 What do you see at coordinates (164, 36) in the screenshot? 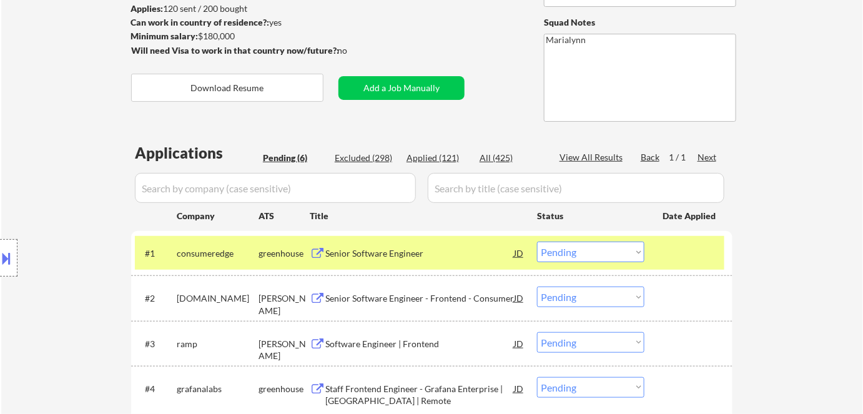
I see `strong: Minimum salary:` at bounding box center [164, 36].